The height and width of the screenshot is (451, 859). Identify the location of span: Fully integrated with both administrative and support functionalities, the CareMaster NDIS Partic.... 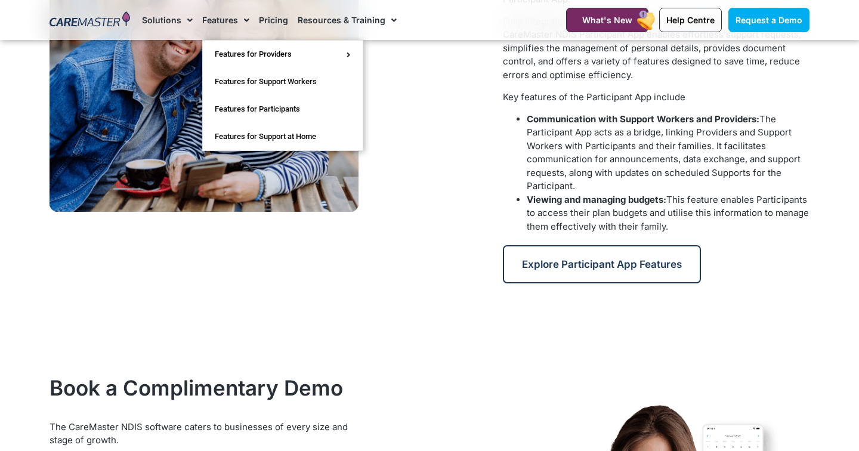
(655, 48).